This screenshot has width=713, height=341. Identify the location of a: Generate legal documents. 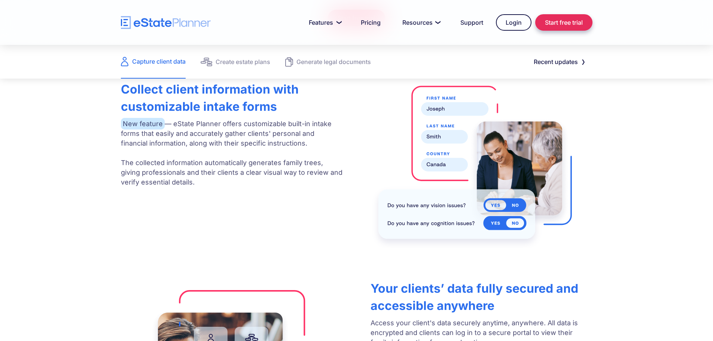
(328, 62).